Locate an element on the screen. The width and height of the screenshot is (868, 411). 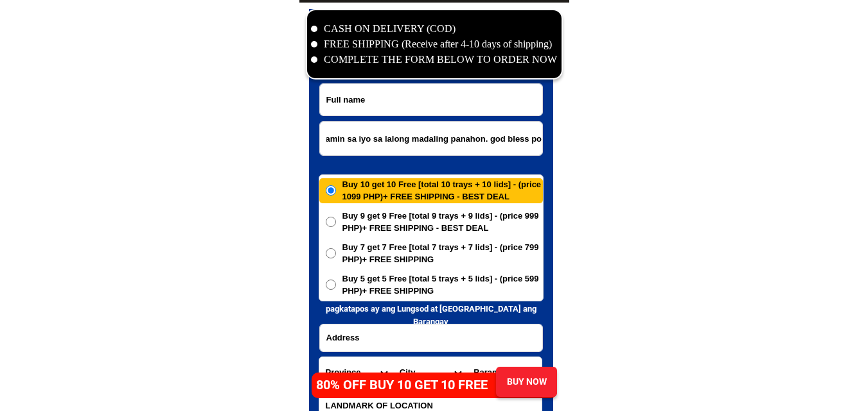
span: Buy 9 get 9 Free [total 9 trays + 9 lids] - (price 999 PHP)+ FREE SHIPPING - BEST DEAL is located at coordinates (443, 222).